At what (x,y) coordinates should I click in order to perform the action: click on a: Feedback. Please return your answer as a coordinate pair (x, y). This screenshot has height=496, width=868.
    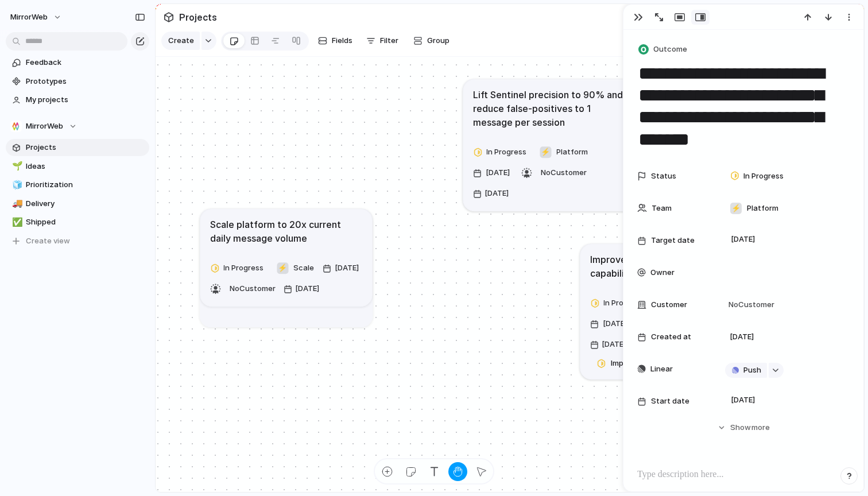
    Looking at the image, I should click on (77, 63).